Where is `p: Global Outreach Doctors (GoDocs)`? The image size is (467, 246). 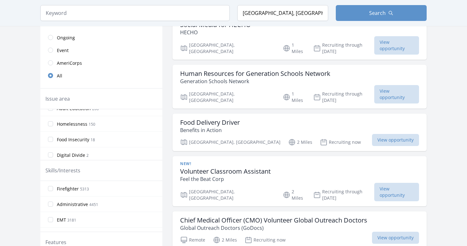
p: Global Outreach Doctors (GoDocs) is located at coordinates (273, 228).